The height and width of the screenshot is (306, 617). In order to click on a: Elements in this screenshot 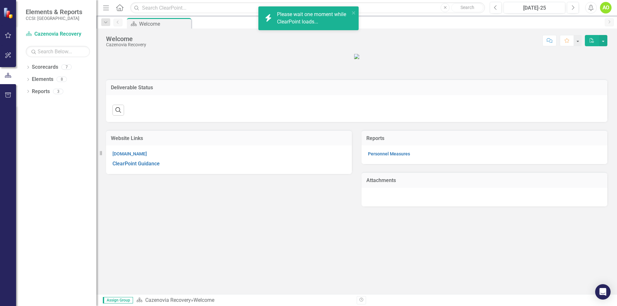, I will do `click(42, 79)`.